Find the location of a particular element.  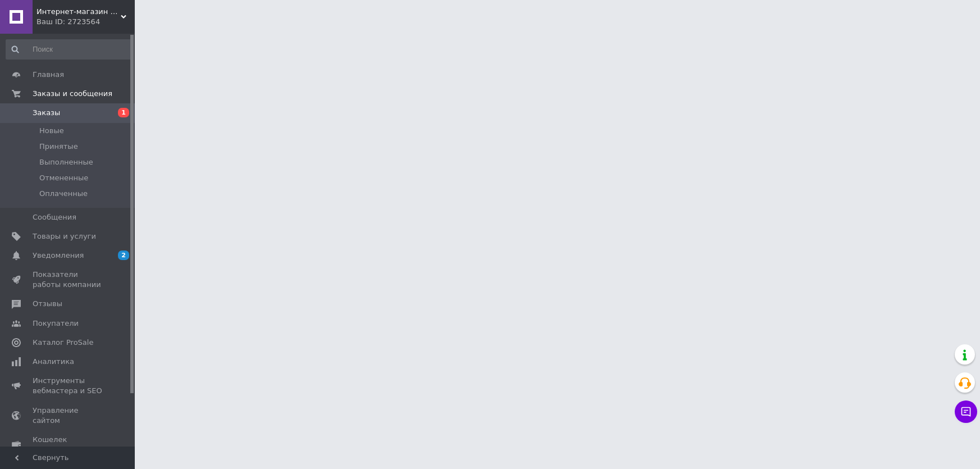

span: Уведомления is located at coordinates (58, 256).